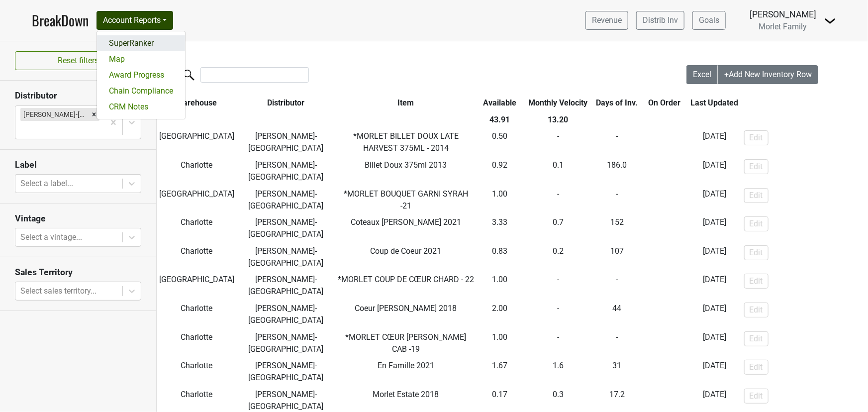 The width and height of the screenshot is (868, 412). I want to click on button: Reset filters, so click(78, 61).